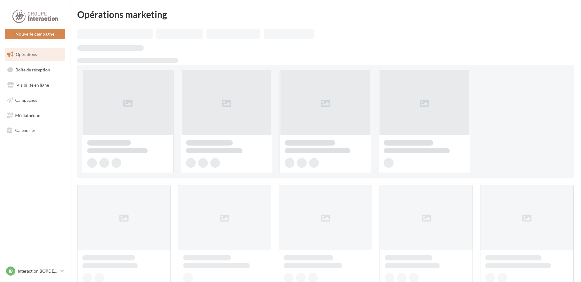 This screenshot has height=282, width=581. Describe the element at coordinates (25, 130) in the screenshot. I see `span: Calendrier` at that location.